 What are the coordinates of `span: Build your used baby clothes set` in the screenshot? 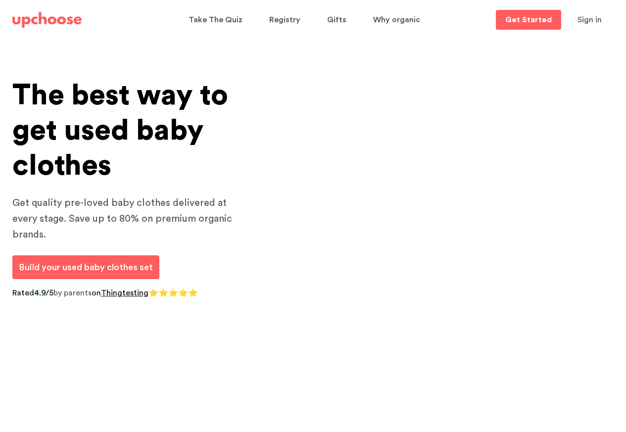 It's located at (86, 267).